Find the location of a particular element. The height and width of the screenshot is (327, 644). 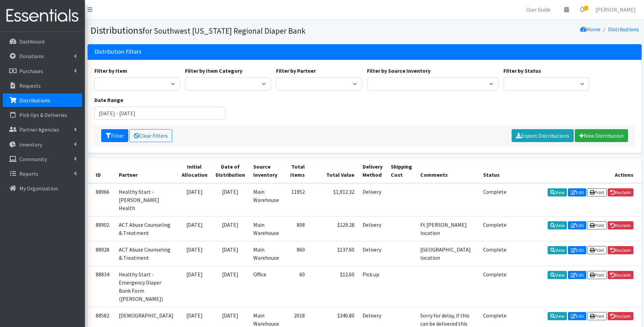

p: Purchases is located at coordinates (32, 71).